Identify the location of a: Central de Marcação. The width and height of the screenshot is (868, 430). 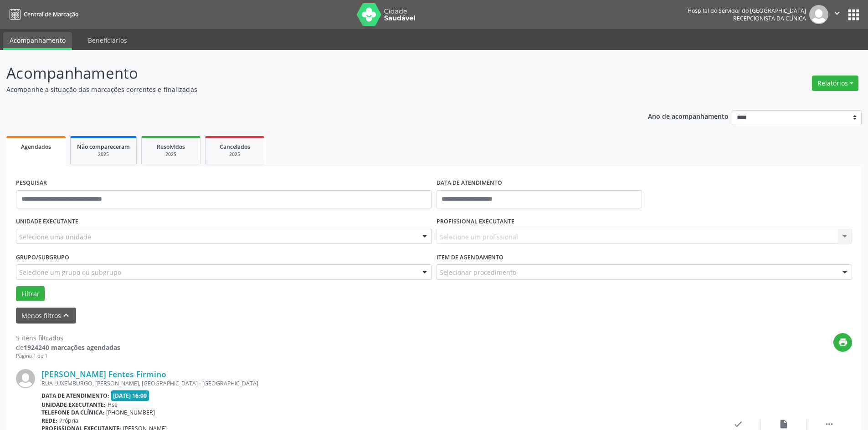
(42, 14).